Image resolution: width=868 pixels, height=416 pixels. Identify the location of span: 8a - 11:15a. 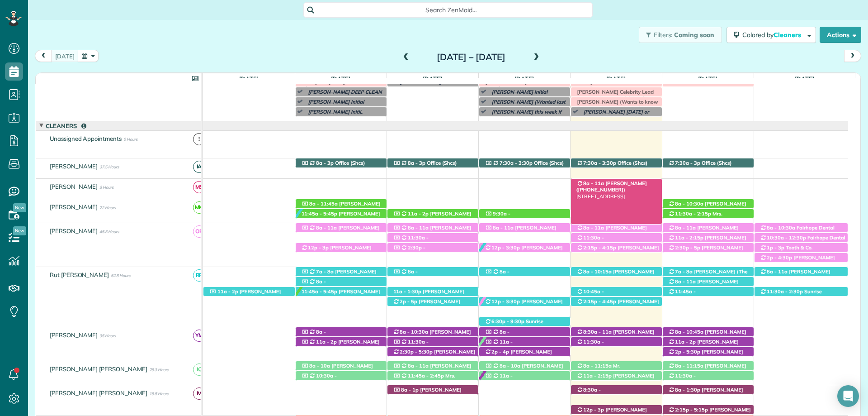
(406, 274).